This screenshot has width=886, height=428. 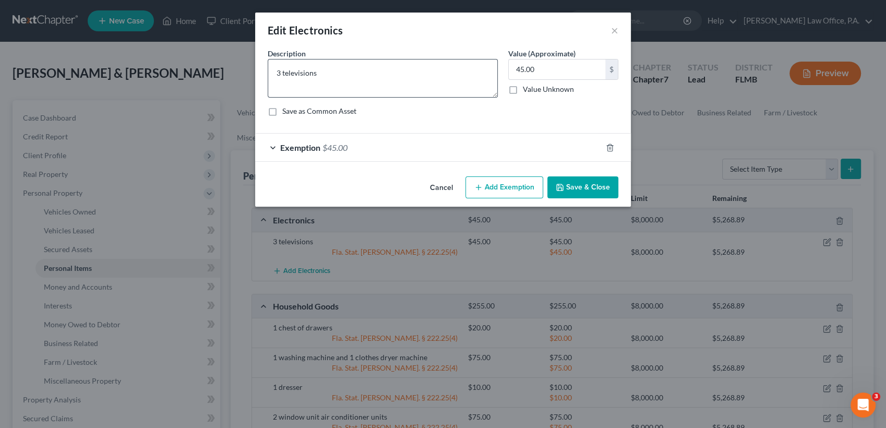 What do you see at coordinates (300, 147) in the screenshot?
I see `span: Exemption` at bounding box center [300, 147].